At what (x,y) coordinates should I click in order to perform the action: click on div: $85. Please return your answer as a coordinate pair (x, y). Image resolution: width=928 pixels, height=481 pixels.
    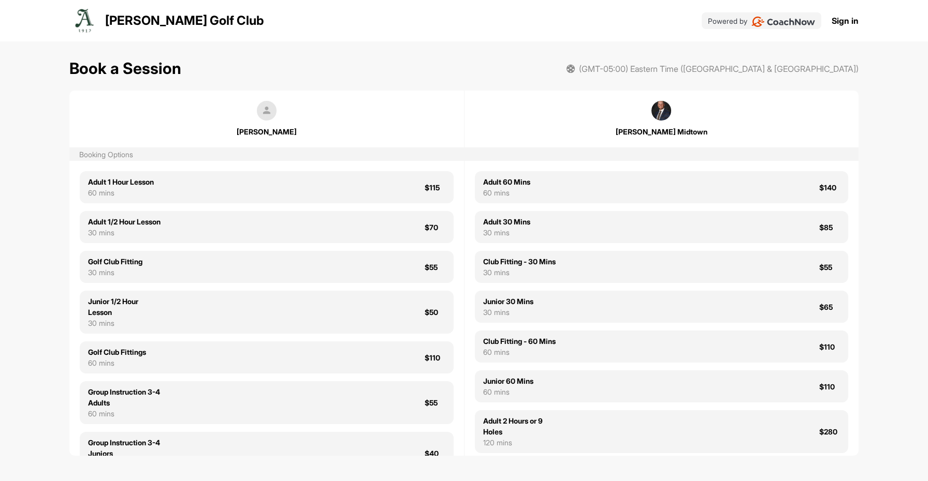
    Looking at the image, I should click on (829, 227).